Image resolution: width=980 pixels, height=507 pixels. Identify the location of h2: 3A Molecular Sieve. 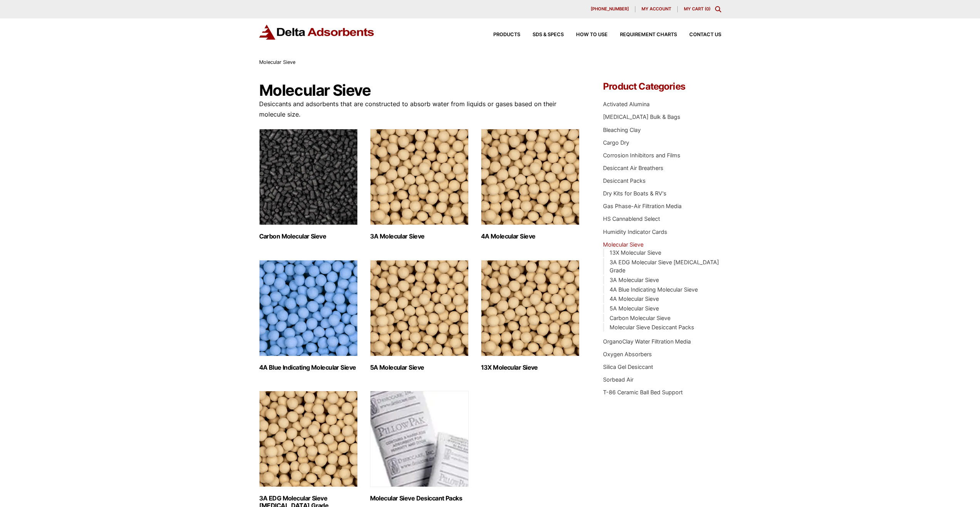
(420, 236).